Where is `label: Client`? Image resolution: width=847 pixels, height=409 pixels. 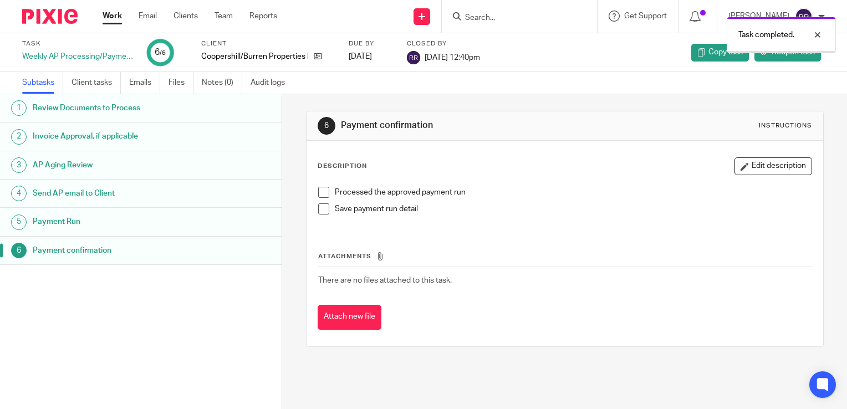 label: Client is located at coordinates (268, 44).